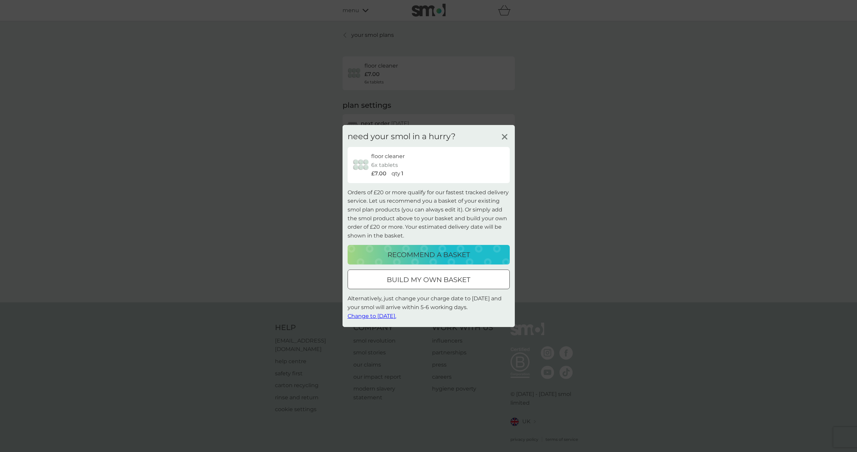 The width and height of the screenshot is (857, 452). What do you see at coordinates (388, 156) in the screenshot?
I see `p: floor cleaner` at bounding box center [388, 156].